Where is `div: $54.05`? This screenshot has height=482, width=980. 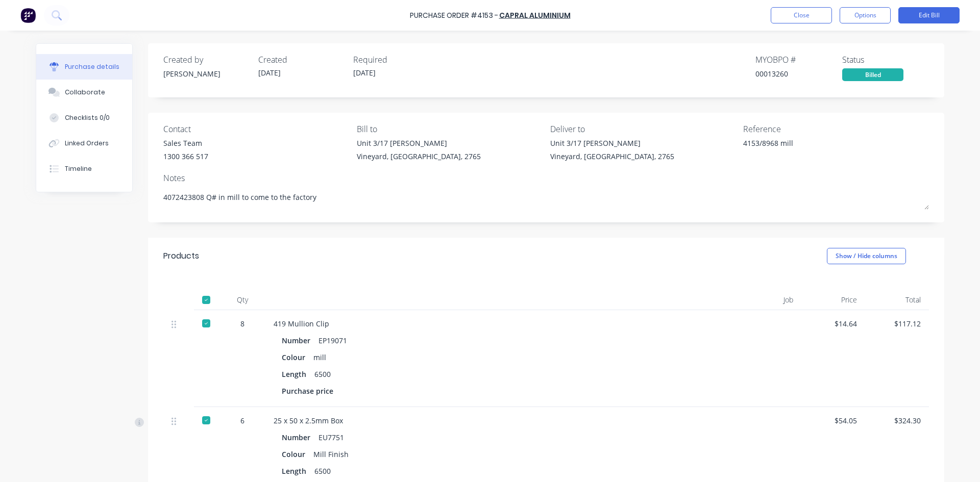 div: $54.05 is located at coordinates (833, 420).